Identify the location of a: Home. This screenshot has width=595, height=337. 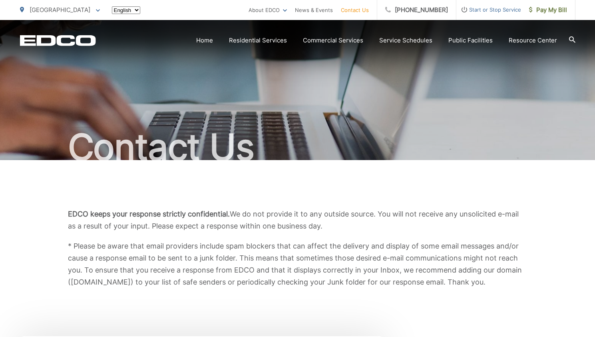
(205, 40).